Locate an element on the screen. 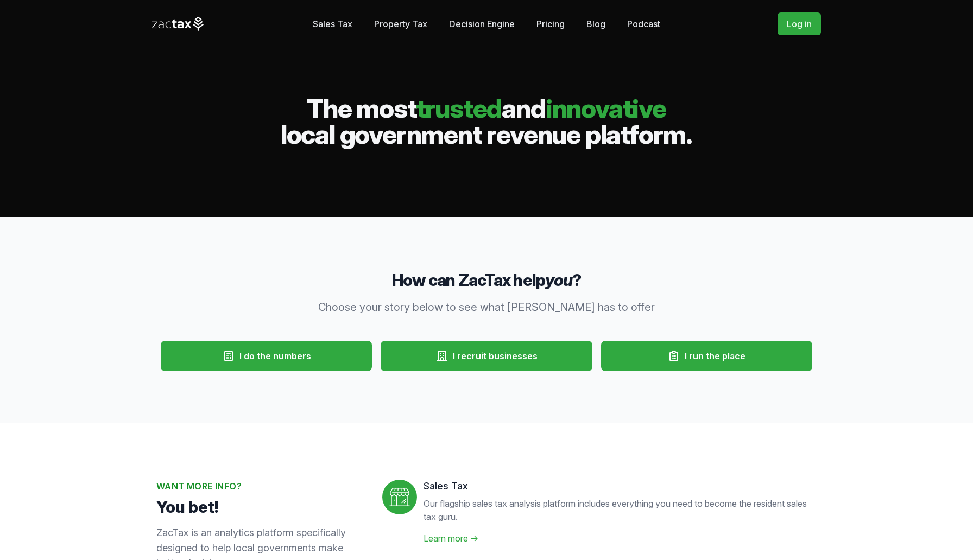  a: Podcast is located at coordinates (644, 23).